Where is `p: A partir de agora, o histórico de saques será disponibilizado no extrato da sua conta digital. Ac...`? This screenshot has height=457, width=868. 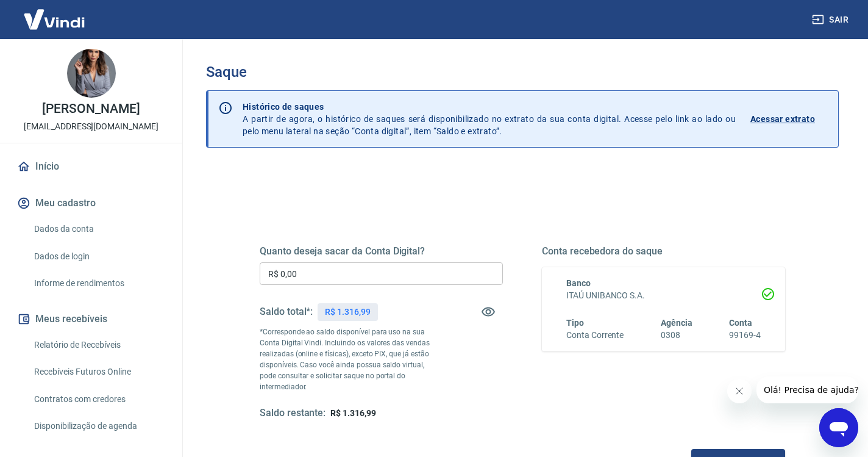
p: A partir de agora, o histórico de saques será disponibilizado no extrato da sua conta digital. Ac... is located at coordinates (489, 119).